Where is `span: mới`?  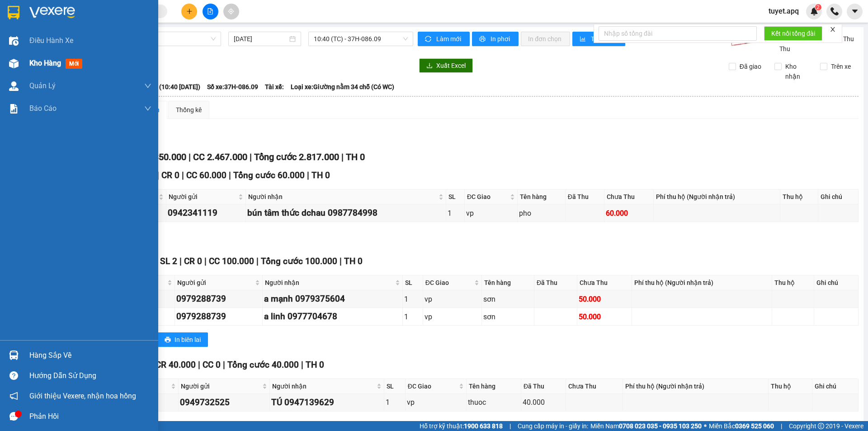
span: mới is located at coordinates (73, 64).